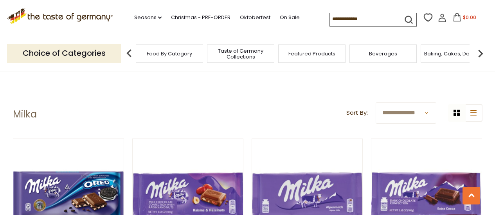 This screenshot has width=495, height=215. What do you see at coordinates (357, 113) in the screenshot?
I see `label: Sort By:` at bounding box center [357, 113].